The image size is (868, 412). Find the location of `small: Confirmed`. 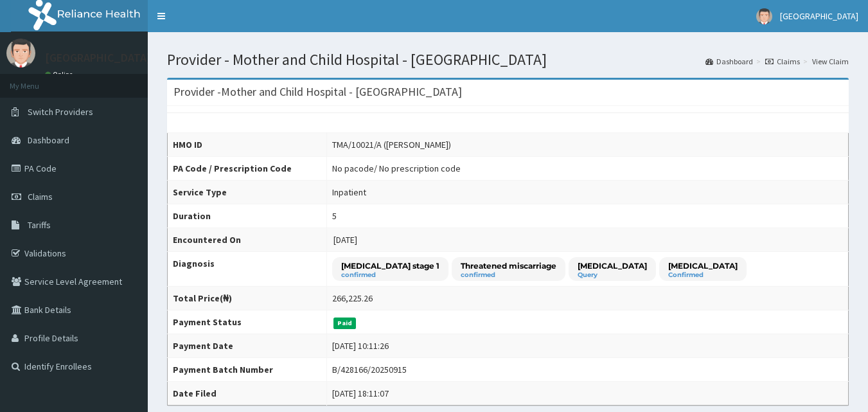

small: Confirmed is located at coordinates (703, 275).